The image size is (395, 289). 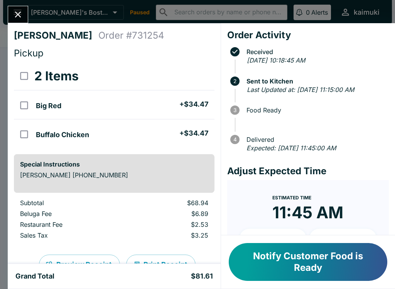 I want to click on button: Close, so click(x=18, y=14).